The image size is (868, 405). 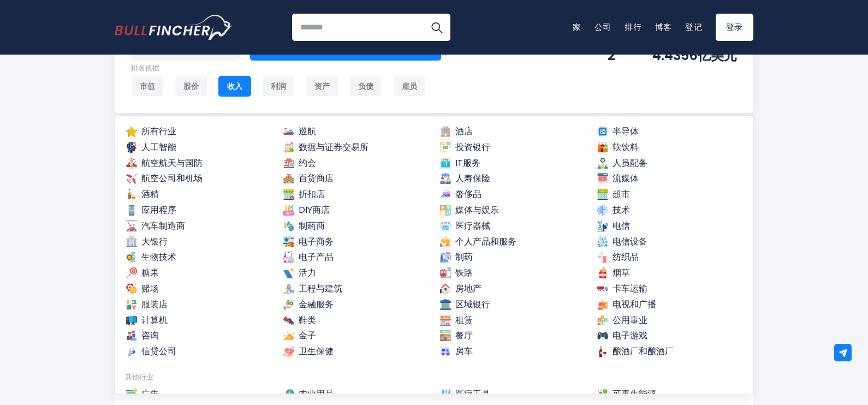 I want to click on font: 生物技术, so click(x=159, y=256).